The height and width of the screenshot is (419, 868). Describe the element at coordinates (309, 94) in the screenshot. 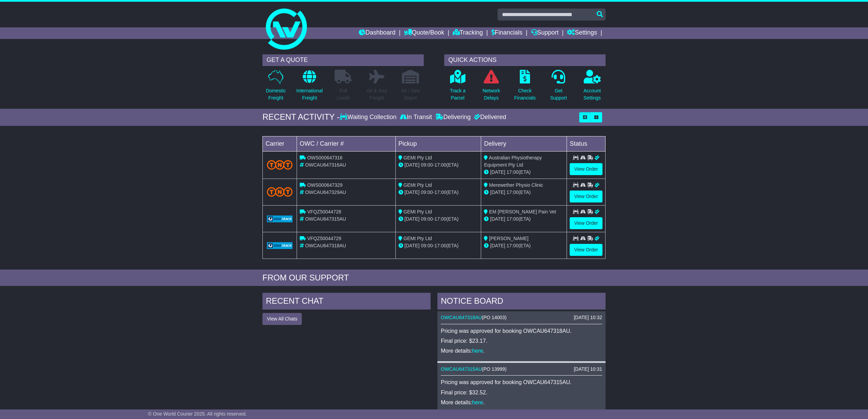

I see `p: International Freight` at that location.